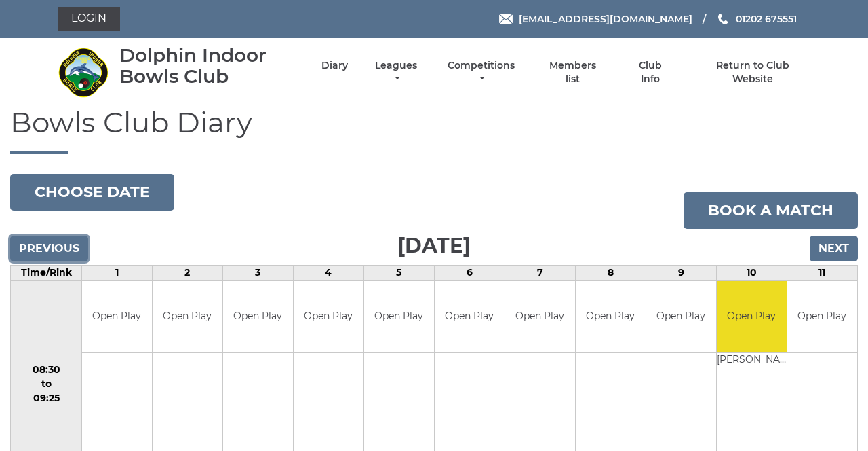 Image resolution: width=868 pixels, height=451 pixels. Describe the element at coordinates (756, 19) in the screenshot. I see `a: Phone us 01202 675551` at that location.